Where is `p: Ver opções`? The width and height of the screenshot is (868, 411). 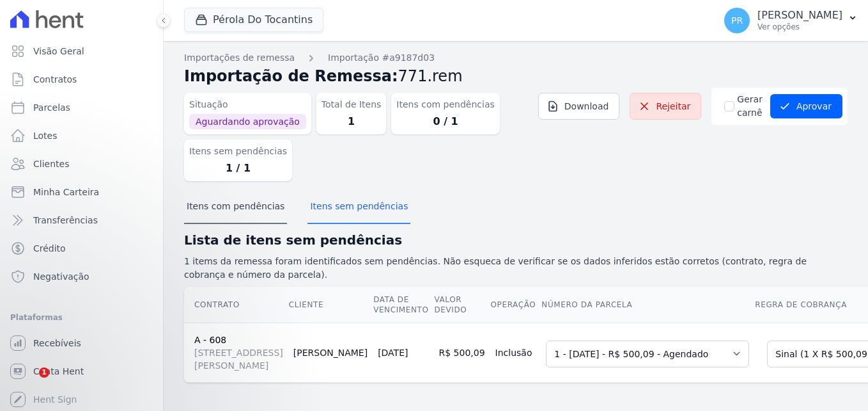 p: Ver opções is located at coordinates (800, 27).